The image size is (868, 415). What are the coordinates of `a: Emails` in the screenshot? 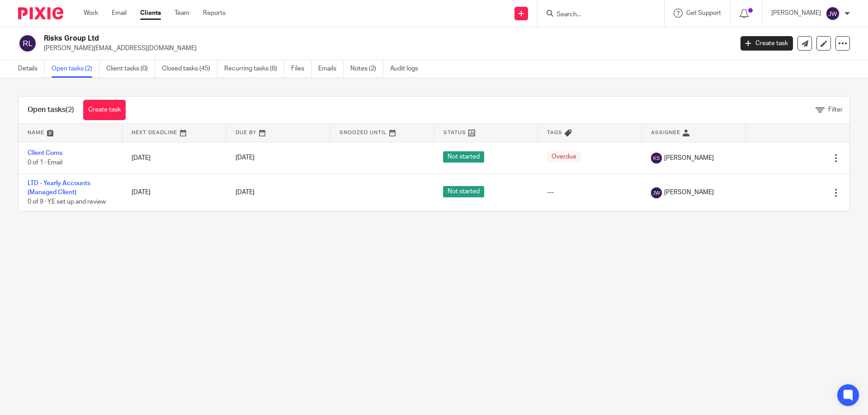 It's located at (331, 69).